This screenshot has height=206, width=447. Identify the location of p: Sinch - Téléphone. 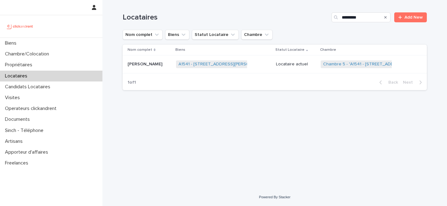
(25, 131).